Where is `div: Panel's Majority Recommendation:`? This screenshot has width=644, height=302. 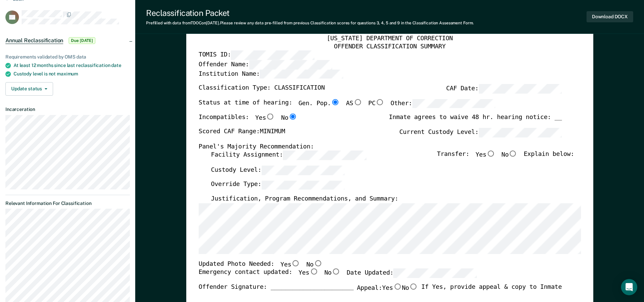
div: Panel's Majority Recommendation: is located at coordinates (380, 146).